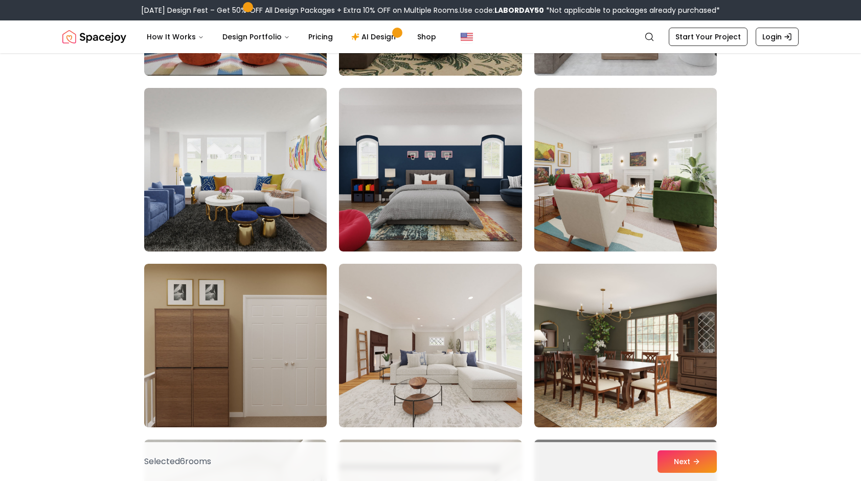 The image size is (861, 481). Describe the element at coordinates (177, 462) in the screenshot. I see `p: Selected 6 room s` at that location.